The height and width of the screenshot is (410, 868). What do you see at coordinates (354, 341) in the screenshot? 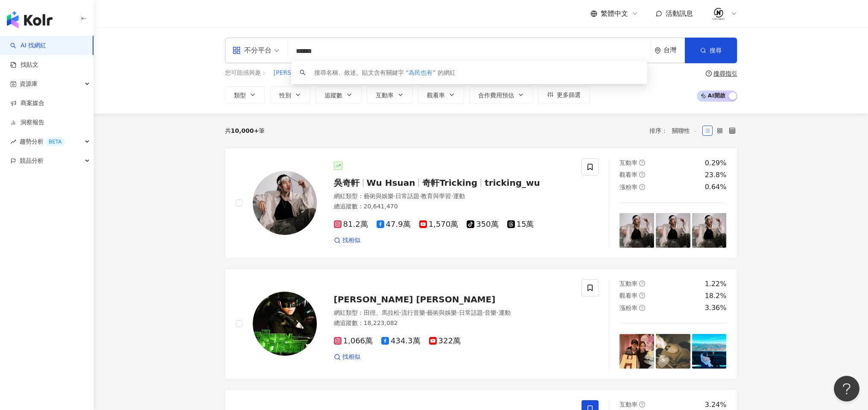
I see `span: 1,066萬` at bounding box center [354, 341].